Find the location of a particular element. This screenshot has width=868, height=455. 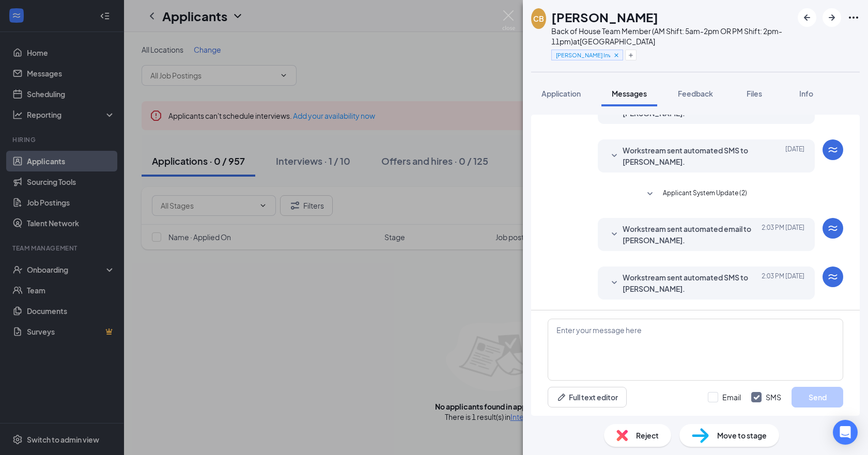

span: Reject is located at coordinates (648, 435).